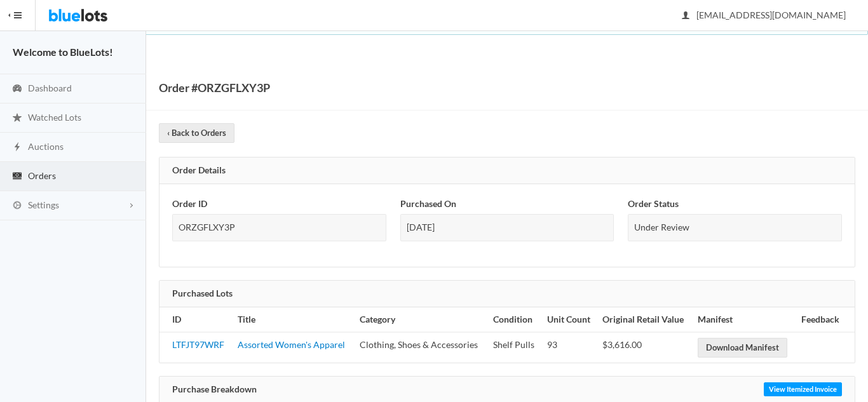 The height and width of the screenshot is (402, 868). I want to click on a: Assorted Women's Apparel, so click(291, 344).